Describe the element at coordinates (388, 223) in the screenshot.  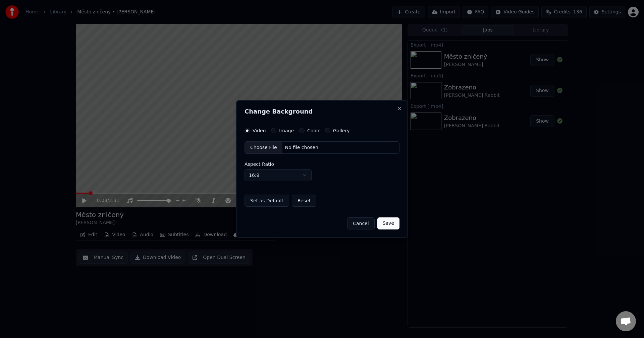
I see `button: Save` at that location.